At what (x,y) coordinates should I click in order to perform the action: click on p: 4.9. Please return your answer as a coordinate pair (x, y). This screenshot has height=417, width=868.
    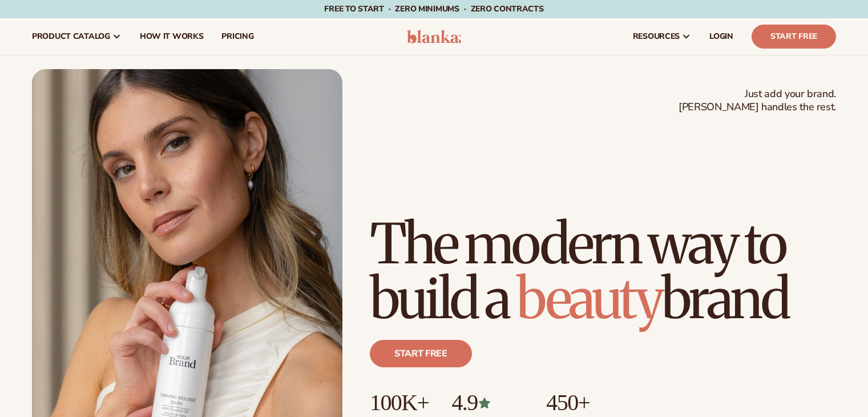
    Looking at the image, I should click on (488, 403).